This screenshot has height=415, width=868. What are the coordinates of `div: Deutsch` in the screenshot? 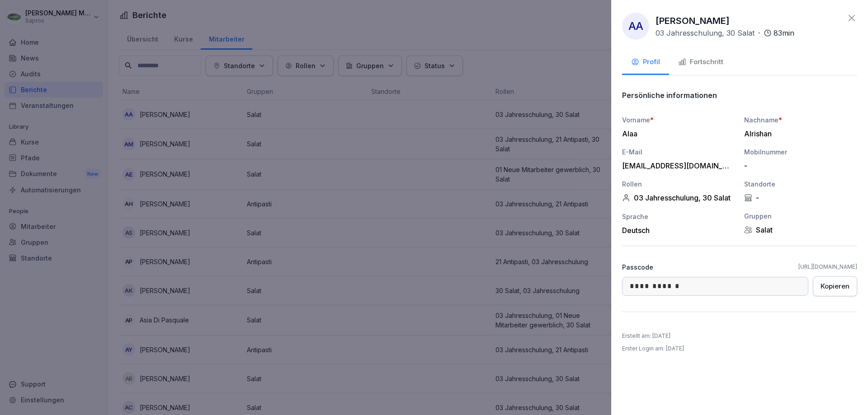 It's located at (678, 230).